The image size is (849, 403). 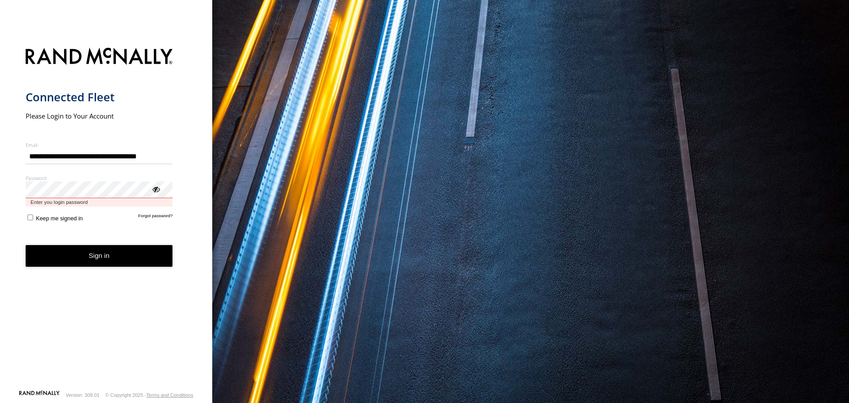 I want to click on span: Keep me signed in, so click(x=59, y=218).